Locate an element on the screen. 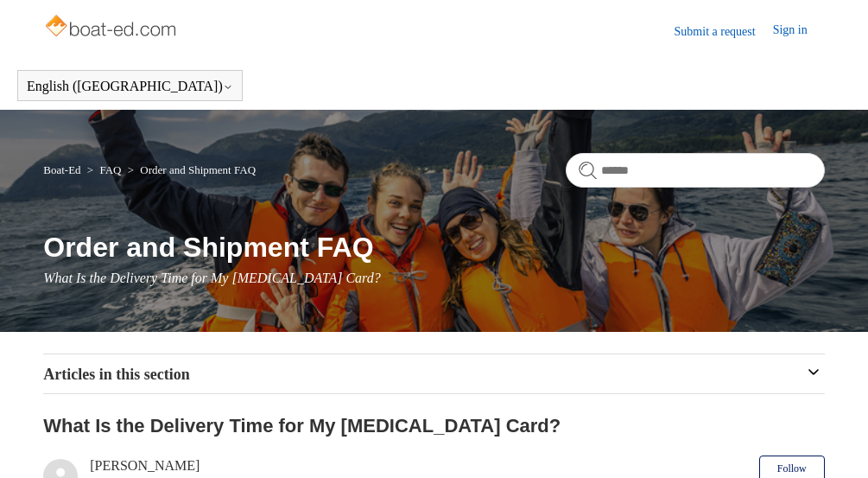 The height and width of the screenshot is (478, 868). input: Search is located at coordinates (695, 170).